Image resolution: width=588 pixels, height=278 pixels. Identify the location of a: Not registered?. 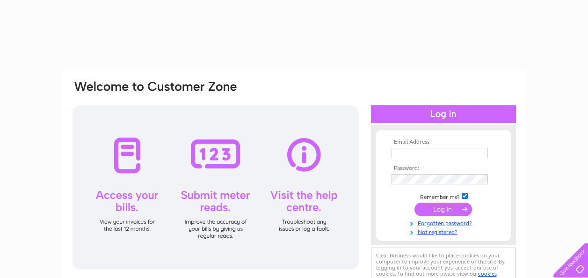
(444, 231).